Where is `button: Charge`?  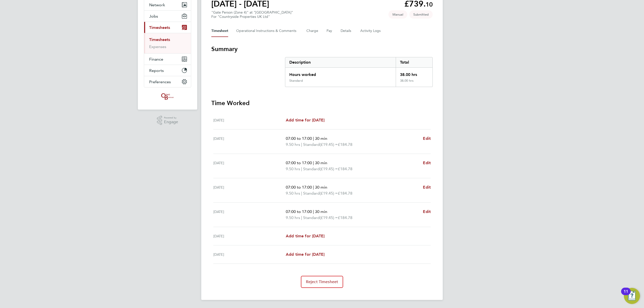
button: Charge is located at coordinates (312, 31).